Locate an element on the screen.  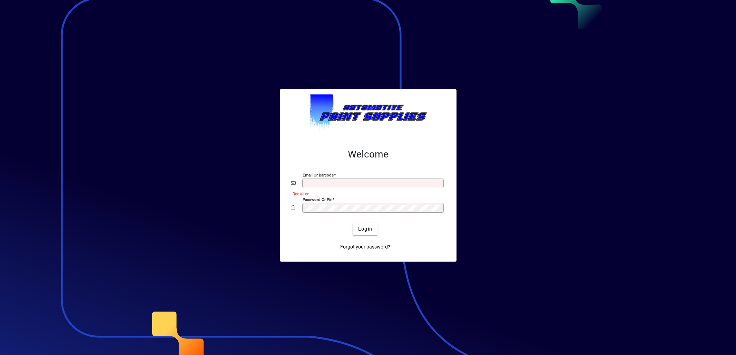
span: Login is located at coordinates (365, 229).